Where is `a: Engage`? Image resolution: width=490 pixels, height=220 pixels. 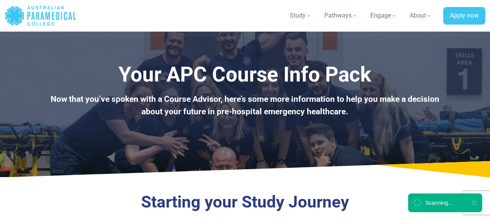 a: Engage is located at coordinates (383, 16).